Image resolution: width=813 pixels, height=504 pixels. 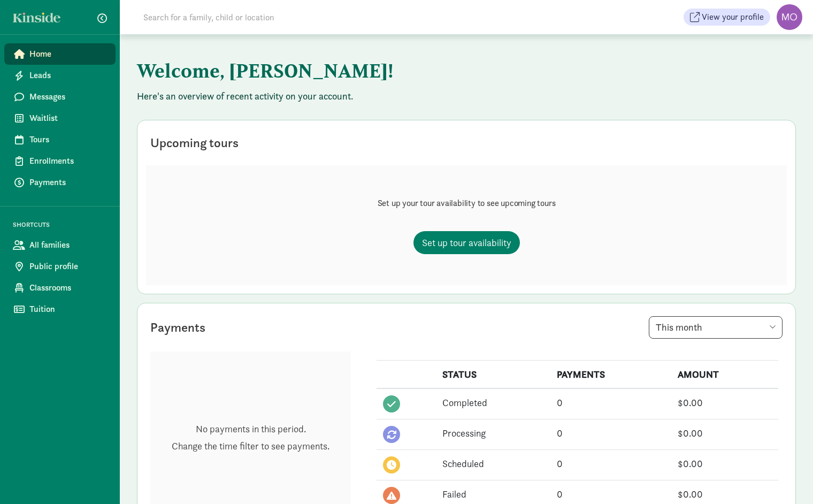 I want to click on span: Waitlist, so click(x=68, y=118).